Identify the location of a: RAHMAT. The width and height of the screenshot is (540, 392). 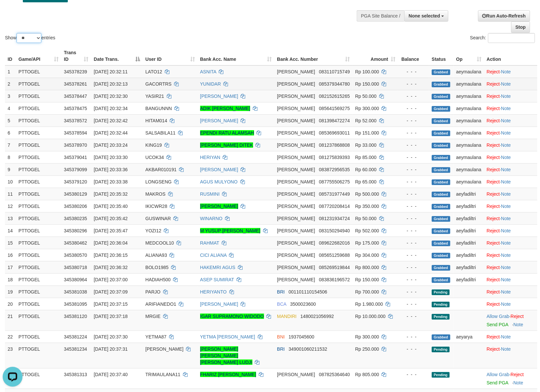
(210, 243).